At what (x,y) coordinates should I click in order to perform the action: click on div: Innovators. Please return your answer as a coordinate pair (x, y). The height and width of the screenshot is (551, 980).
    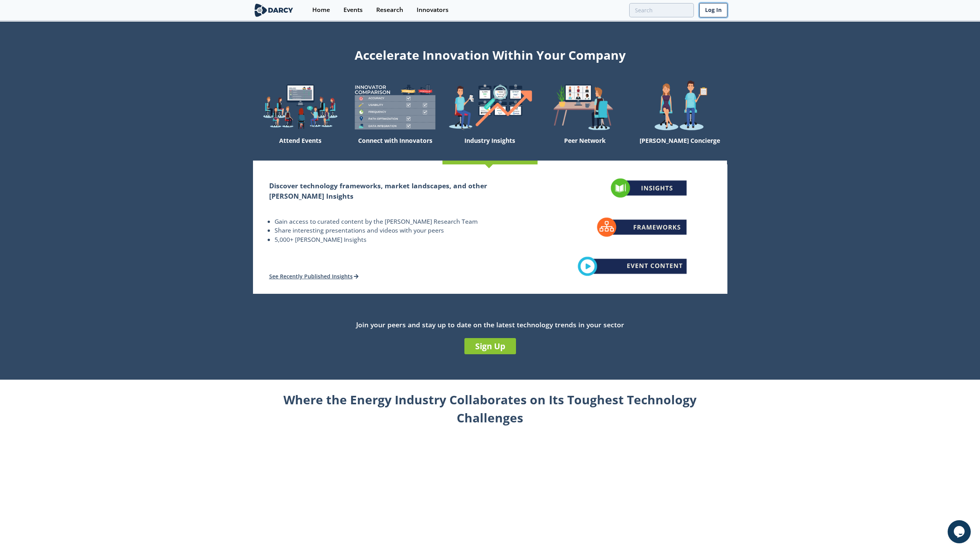
    Looking at the image, I should click on (433, 10).